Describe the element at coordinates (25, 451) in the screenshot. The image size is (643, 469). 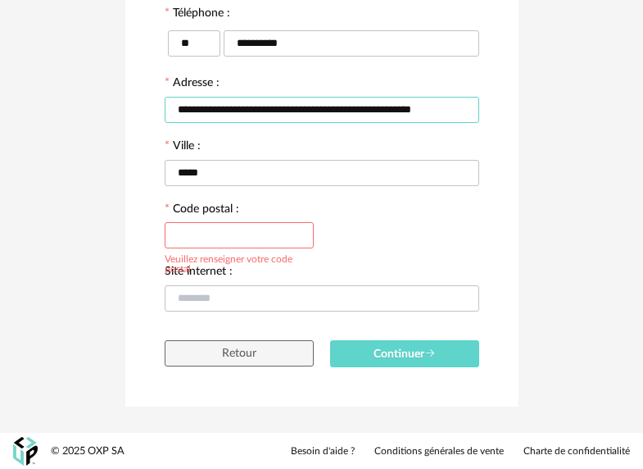
I see `img: OXP` at that location.